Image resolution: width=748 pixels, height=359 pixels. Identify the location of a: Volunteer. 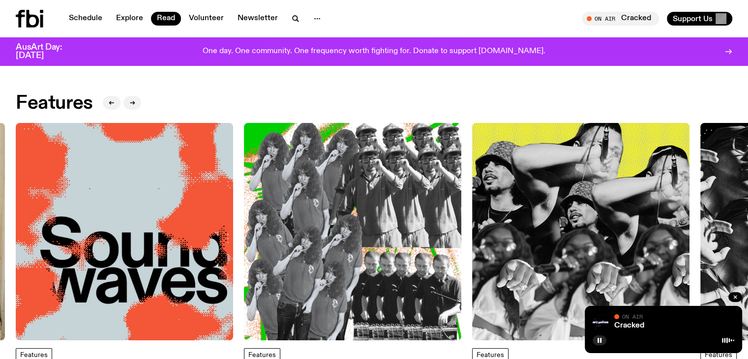
(206, 19).